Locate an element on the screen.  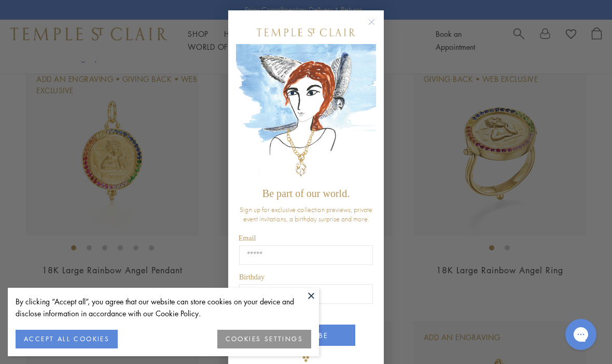
img: Temple St. Clair is located at coordinates (306, 32).